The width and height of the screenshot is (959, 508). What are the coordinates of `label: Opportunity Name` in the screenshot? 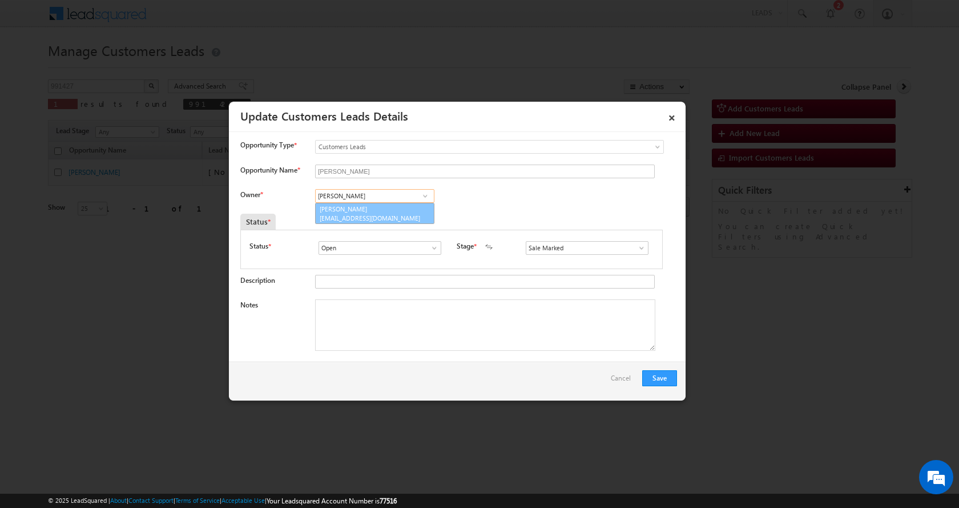 It's located at (270, 170).